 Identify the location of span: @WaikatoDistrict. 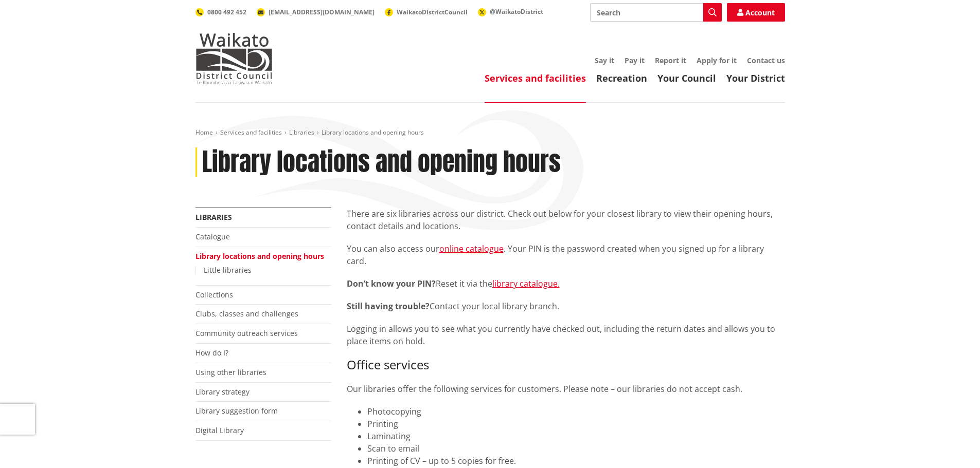
(517, 11).